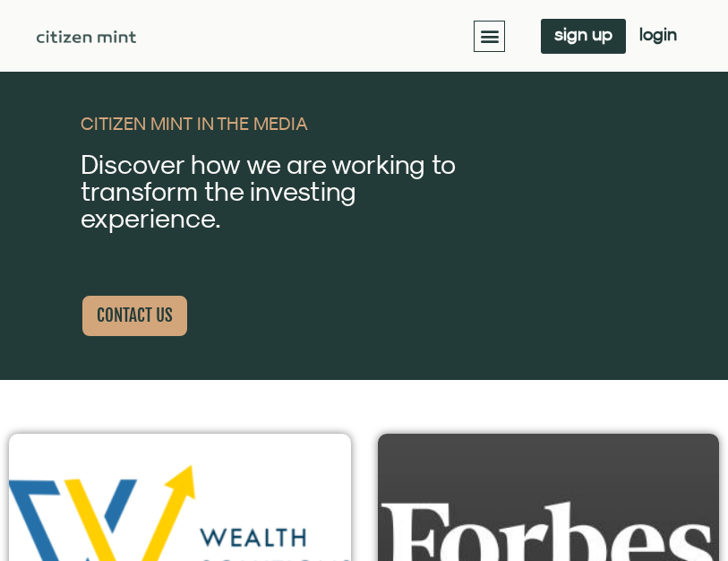  What do you see at coordinates (583, 34) in the screenshot?
I see `span: sign up` at bounding box center [583, 34].